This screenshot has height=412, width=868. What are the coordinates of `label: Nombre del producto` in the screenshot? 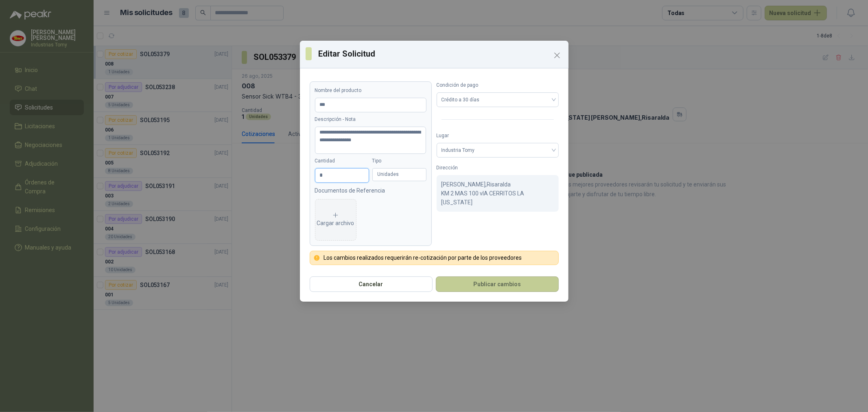 It's located at (370, 90).